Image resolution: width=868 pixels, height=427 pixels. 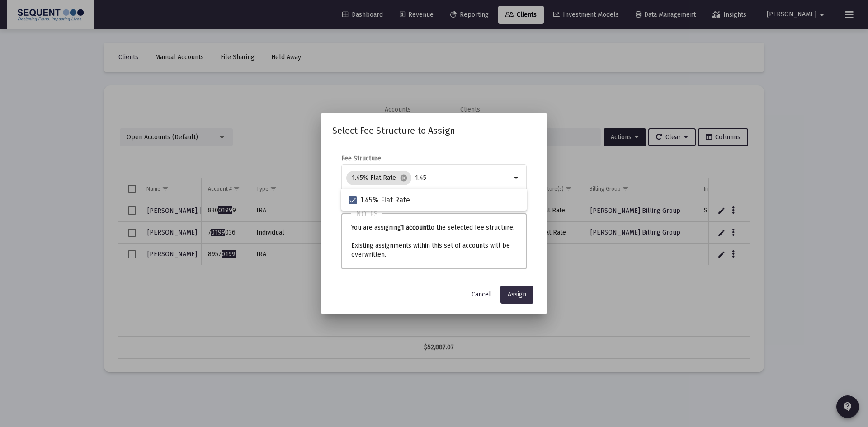 I want to click on label: Fee Structure, so click(x=361, y=158).